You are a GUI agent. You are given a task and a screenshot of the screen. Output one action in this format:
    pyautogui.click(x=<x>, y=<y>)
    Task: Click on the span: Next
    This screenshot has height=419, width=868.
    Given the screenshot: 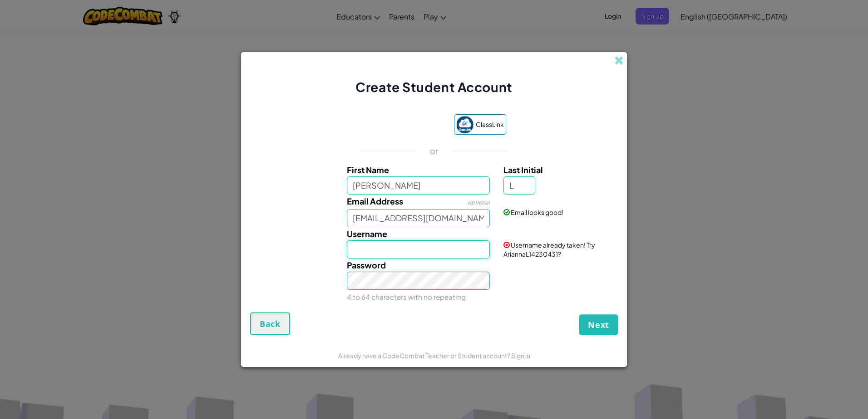 What is the action you would take?
    pyautogui.click(x=598, y=325)
    